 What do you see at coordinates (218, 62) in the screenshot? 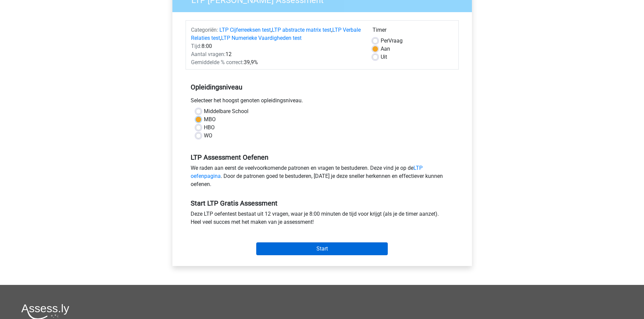
I see `span: Gemiddelde % correct:` at bounding box center [218, 62].